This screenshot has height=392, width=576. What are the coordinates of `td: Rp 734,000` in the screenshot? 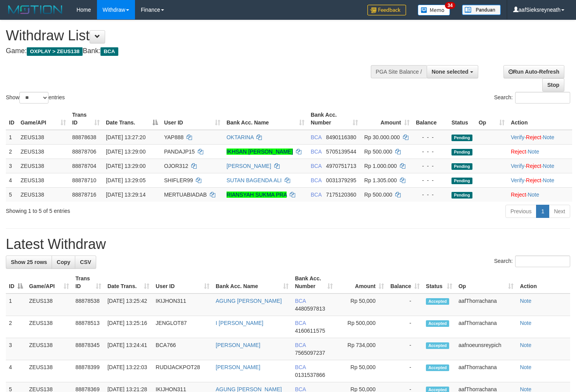 It's located at (361, 349).